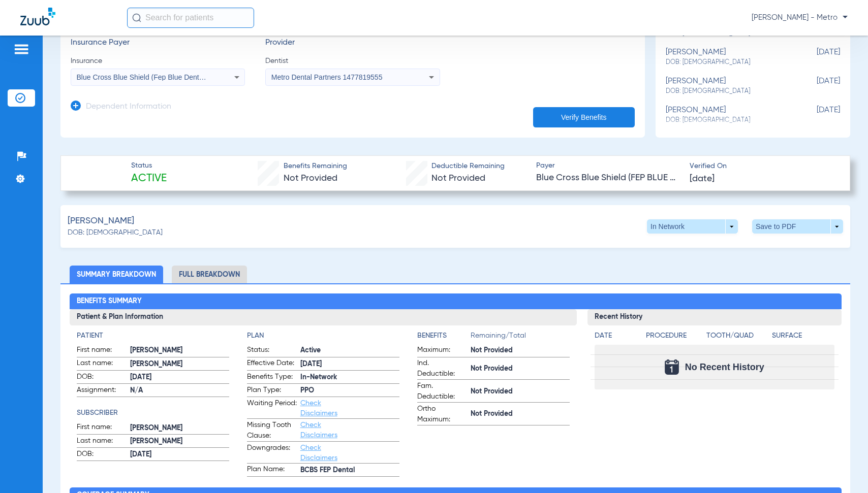 The height and width of the screenshot is (493, 868). Describe the element at coordinates (272, 471) in the screenshot. I see `span: Plan Name:` at that location.